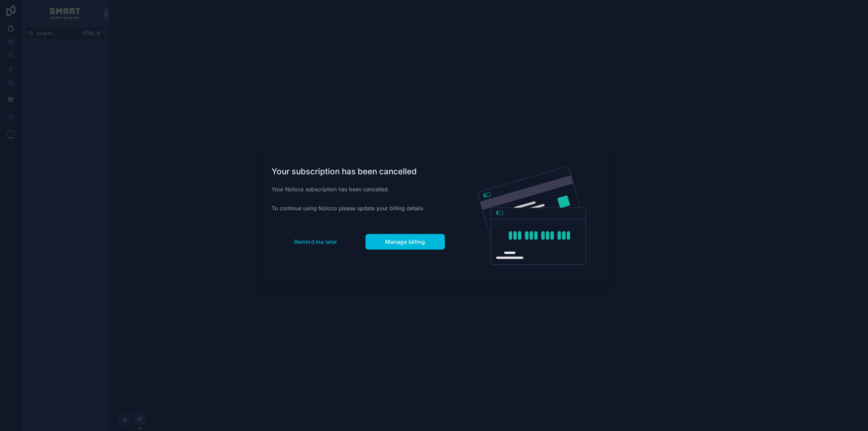 The height and width of the screenshot is (431, 868). I want to click on p: To continue using Noloco please update your billing details, so click(358, 208).